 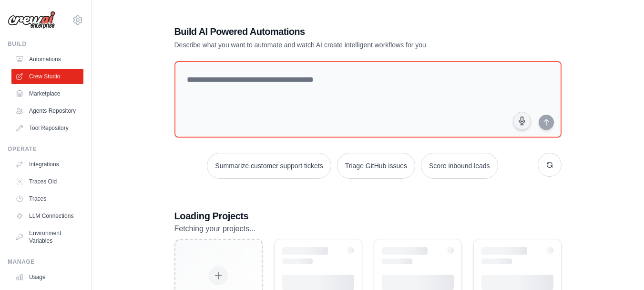 I want to click on button: Summarize customer support tickets, so click(x=269, y=165).